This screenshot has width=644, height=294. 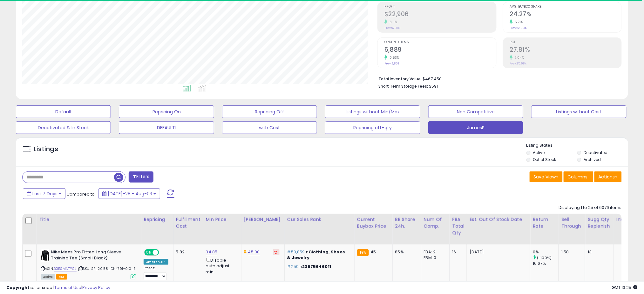 I want to click on button: Columns, so click(x=578, y=177).